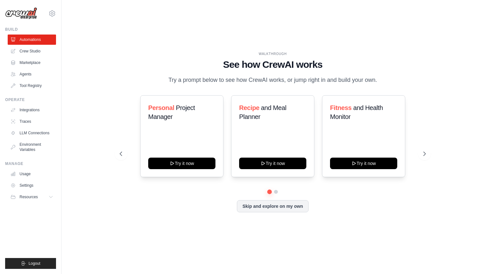 This screenshot has height=274, width=484. What do you see at coordinates (32, 174) in the screenshot?
I see `a: Usage` at bounding box center [32, 174].